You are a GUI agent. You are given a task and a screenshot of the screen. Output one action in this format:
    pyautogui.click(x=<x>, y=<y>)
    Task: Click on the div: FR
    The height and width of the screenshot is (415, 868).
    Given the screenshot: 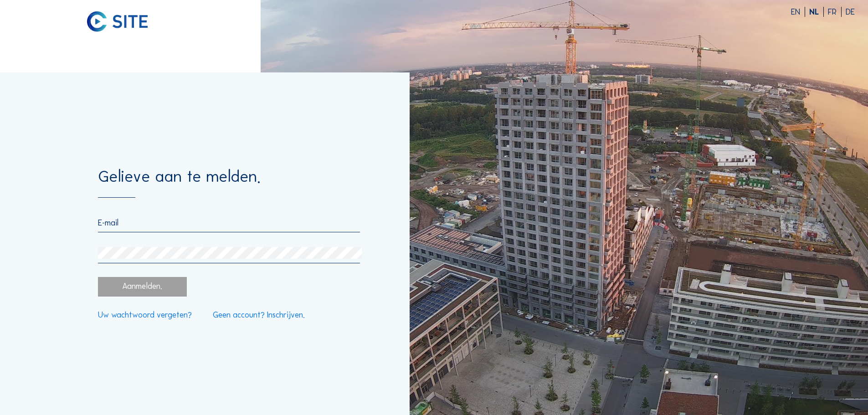 What is the action you would take?
    pyautogui.click(x=835, y=12)
    